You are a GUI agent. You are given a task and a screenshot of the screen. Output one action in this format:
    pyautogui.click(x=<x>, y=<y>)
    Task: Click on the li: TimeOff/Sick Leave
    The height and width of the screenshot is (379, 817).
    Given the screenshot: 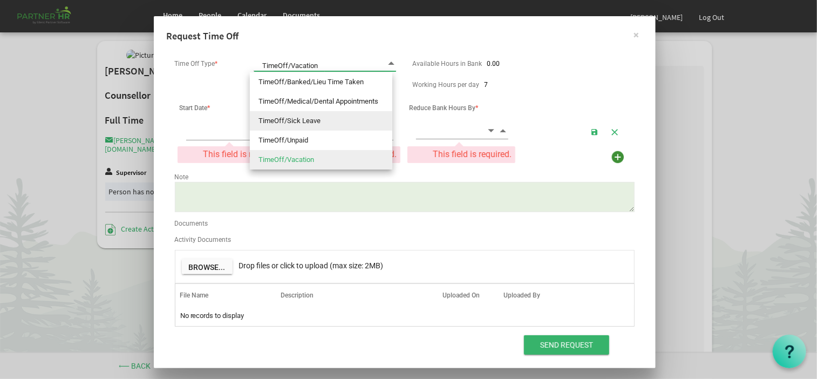 What is the action you would take?
    pyautogui.click(x=321, y=121)
    